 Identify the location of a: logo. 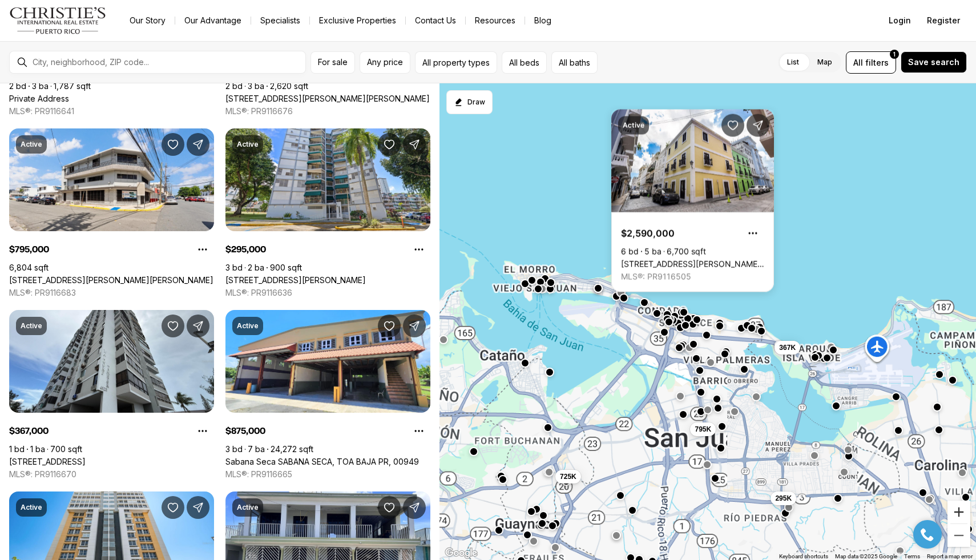
(58, 20).